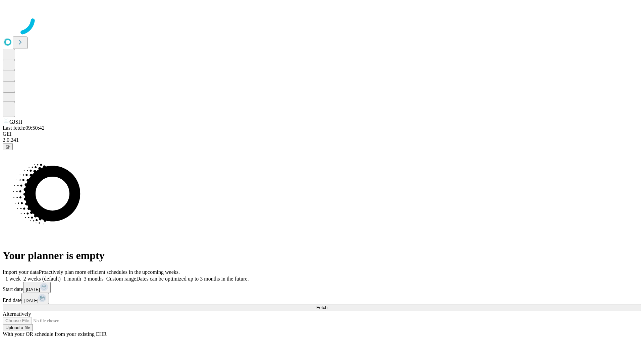 The width and height of the screenshot is (644, 362). I want to click on div: Start date, so click(322, 287).